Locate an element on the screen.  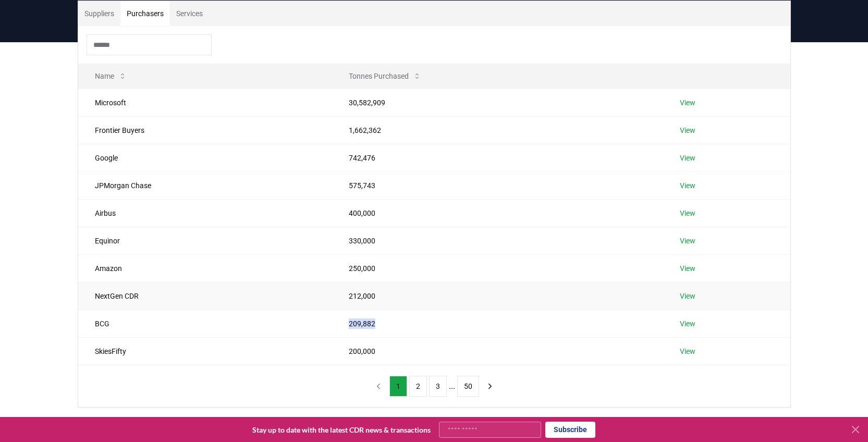
button: Purchasers is located at coordinates (145, 13).